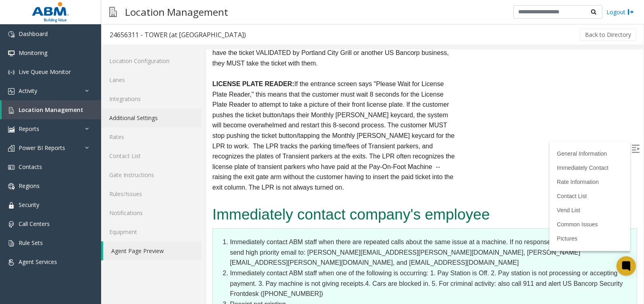  Describe the element at coordinates (45, 72) in the screenshot. I see `span: Live Queue Monitor` at that location.